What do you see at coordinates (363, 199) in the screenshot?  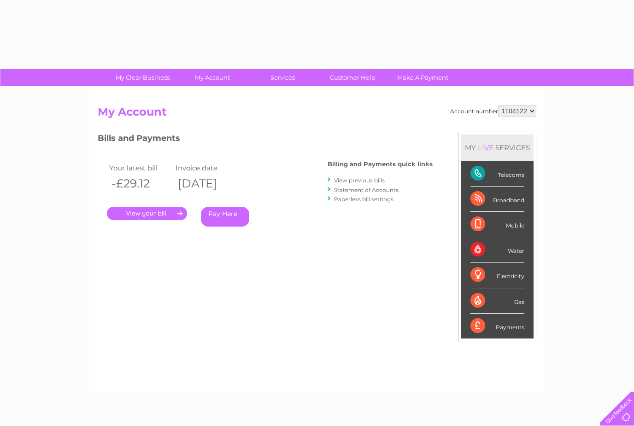 I see `a: Paperless bill settings` at bounding box center [363, 199].